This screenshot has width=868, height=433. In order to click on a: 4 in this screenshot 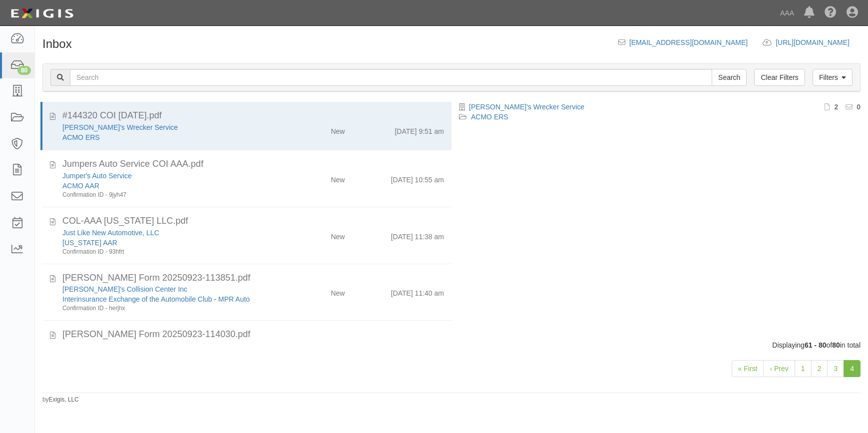, I will do `click(852, 369)`.